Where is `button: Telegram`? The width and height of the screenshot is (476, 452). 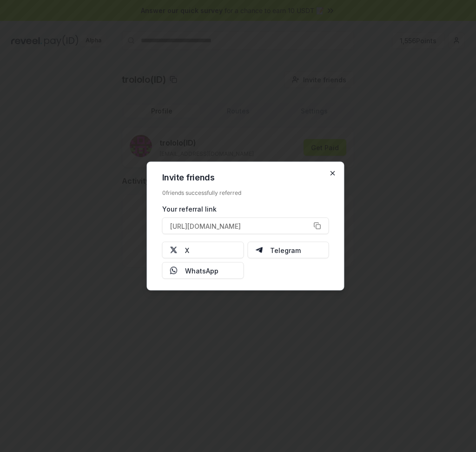 button: Telegram is located at coordinates (288, 250).